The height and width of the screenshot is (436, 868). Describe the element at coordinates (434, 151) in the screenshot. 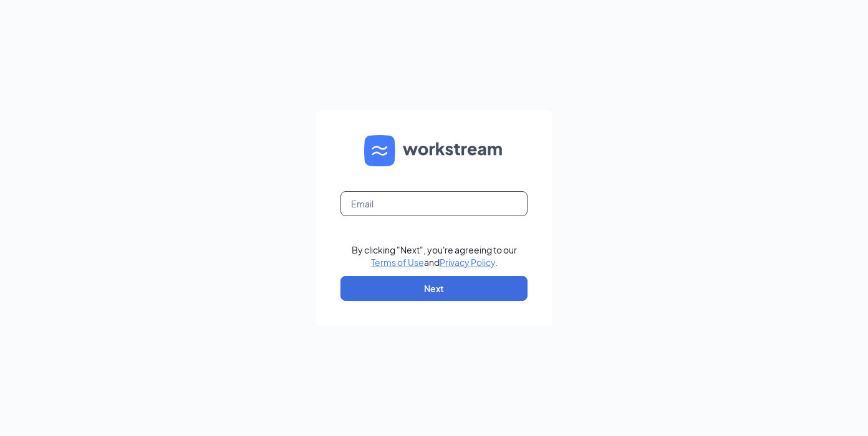

I see `img: WS logo and Workstream text` at that location.